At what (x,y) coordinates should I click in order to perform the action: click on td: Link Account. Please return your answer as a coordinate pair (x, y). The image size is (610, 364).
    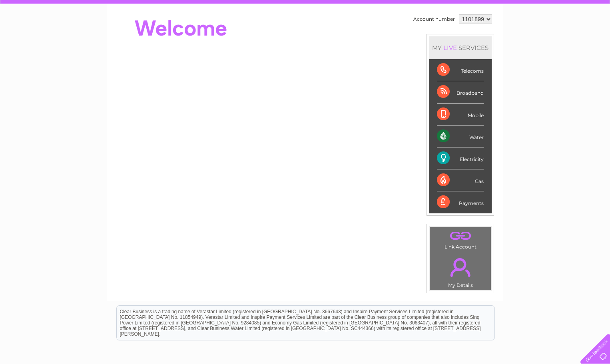
    Looking at the image, I should click on (460, 239).